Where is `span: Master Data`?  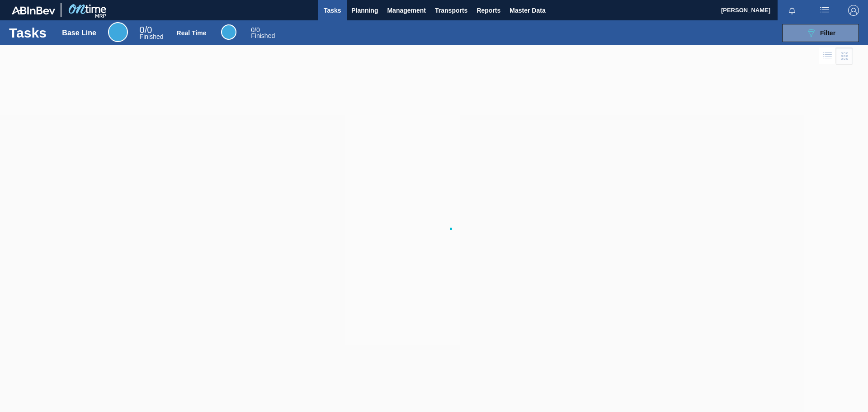 span: Master Data is located at coordinates (527, 11).